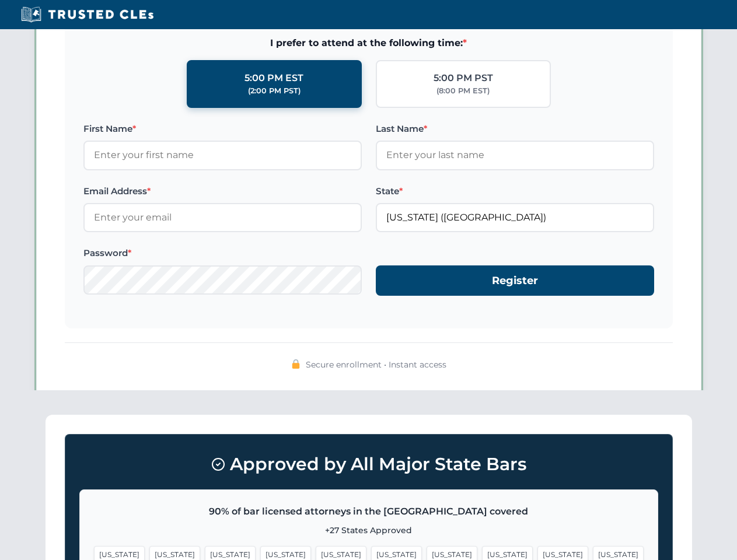 The width and height of the screenshot is (737, 560). What do you see at coordinates (515, 155) in the screenshot?
I see `input: Enter your last name` at bounding box center [515, 155].